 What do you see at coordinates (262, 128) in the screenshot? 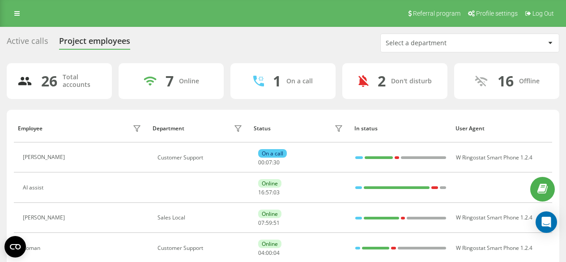
I see `div: Status` at bounding box center [262, 128].